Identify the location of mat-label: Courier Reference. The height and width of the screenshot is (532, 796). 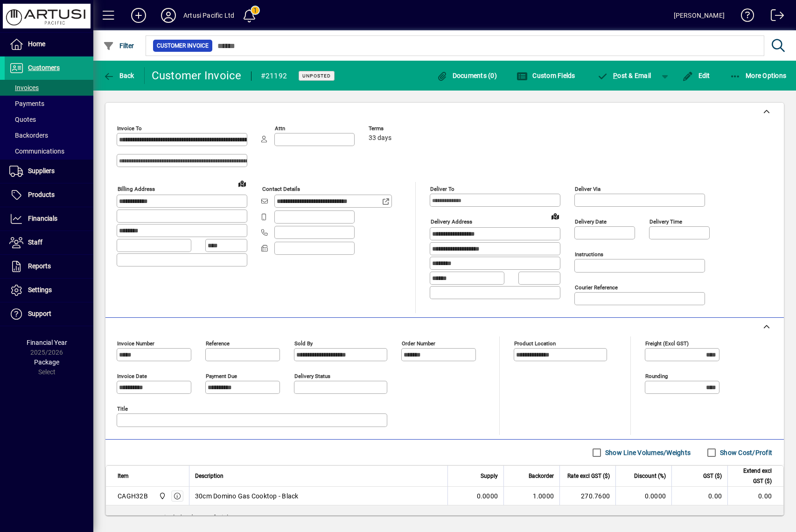
(597, 287).